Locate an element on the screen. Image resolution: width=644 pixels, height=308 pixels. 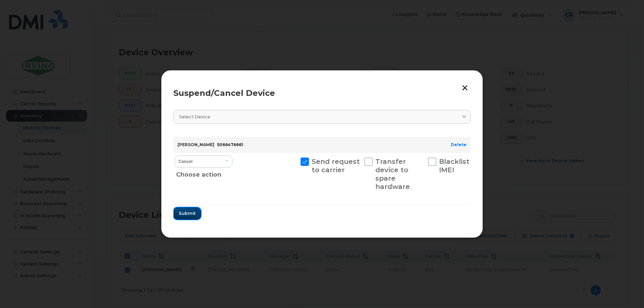
input: Send request to carrier is located at coordinates (294, 159).